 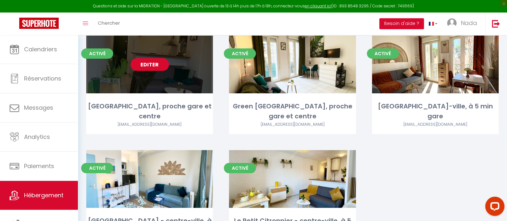 What do you see at coordinates (44, 195) in the screenshot?
I see `span: Hébergement` at bounding box center [44, 195].